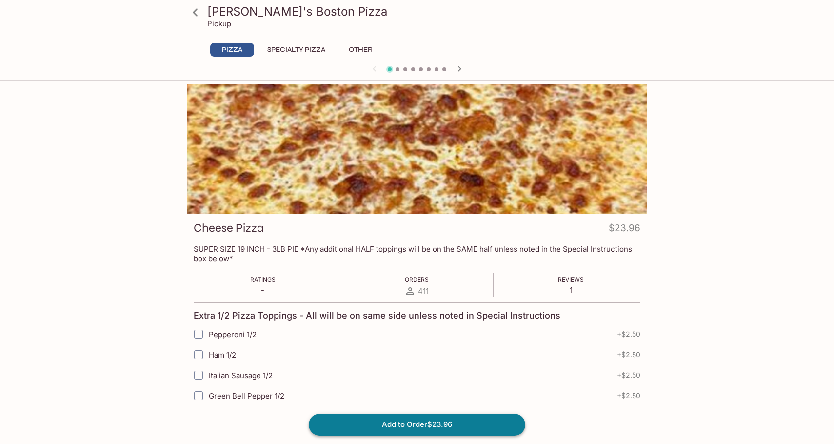  Describe the element at coordinates (417, 424) in the screenshot. I see `button: Add to Order$23.96` at that location.